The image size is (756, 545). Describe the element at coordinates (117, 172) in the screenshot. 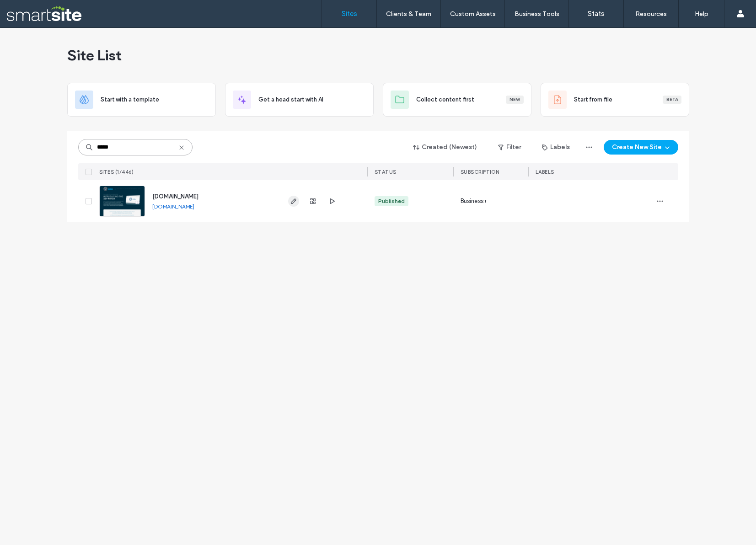

I see `span: SITES (1/446)` at that location.